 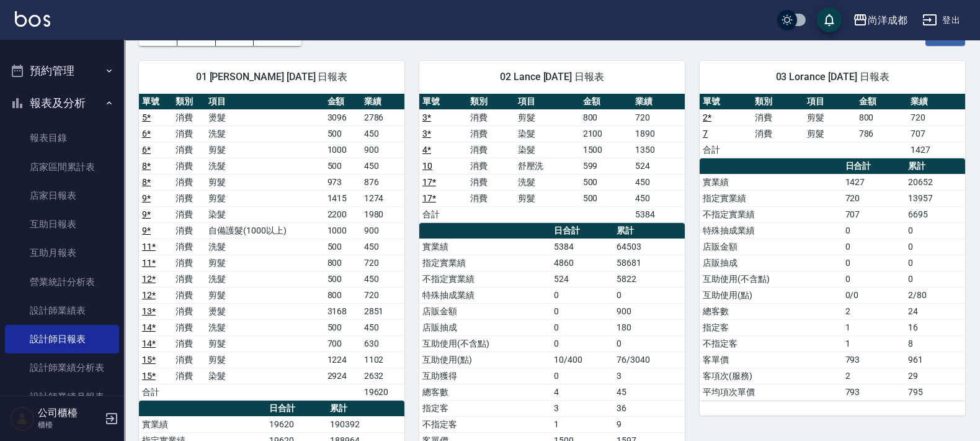 What do you see at coordinates (658, 149) in the screenshot?
I see `td: 1350` at bounding box center [658, 149].